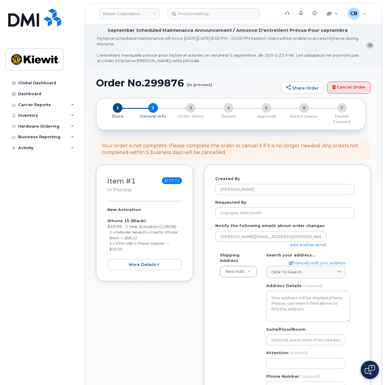 Image resolution: width=385 pixels, height=385 pixels. What do you see at coordinates (287, 353) in the screenshot?
I see `label: Attention` at bounding box center [287, 353].